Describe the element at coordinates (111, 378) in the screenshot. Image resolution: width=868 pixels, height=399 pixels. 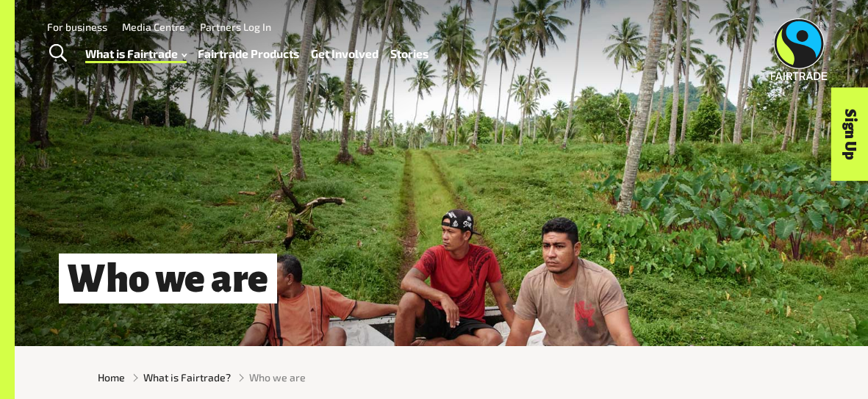
I see `span: Home` at that location.